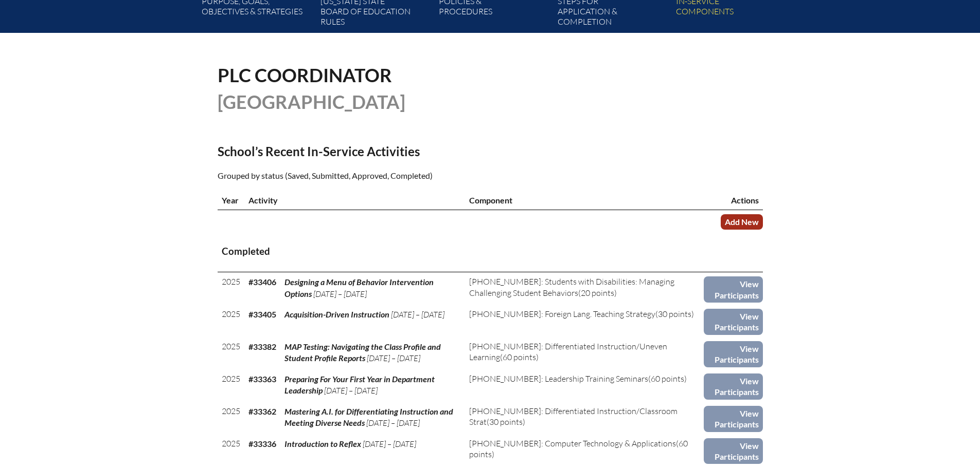  What do you see at coordinates (262, 314) in the screenshot?
I see `b: #33405` at bounding box center [262, 314].